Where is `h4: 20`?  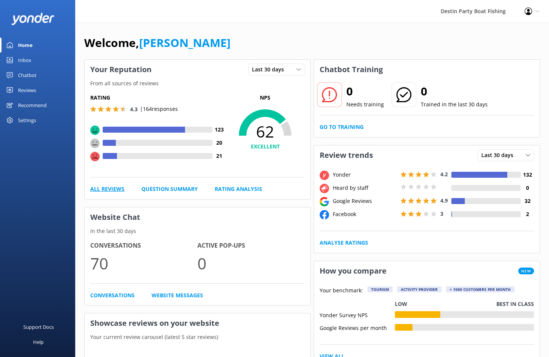
h4: 20 is located at coordinates (219, 143).